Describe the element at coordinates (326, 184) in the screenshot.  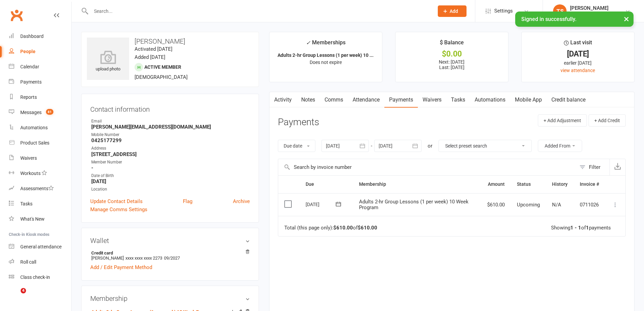
I see `th: Due` at that location.